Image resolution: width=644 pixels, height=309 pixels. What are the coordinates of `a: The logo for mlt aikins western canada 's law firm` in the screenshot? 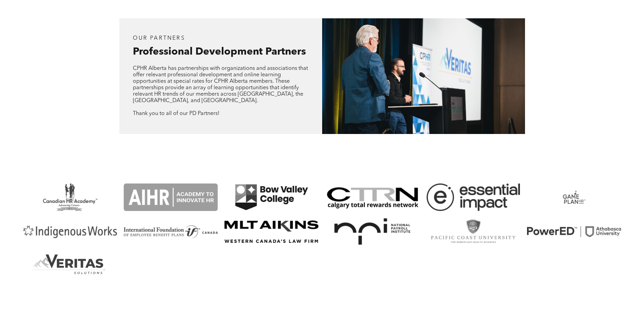 It's located at (271, 231).